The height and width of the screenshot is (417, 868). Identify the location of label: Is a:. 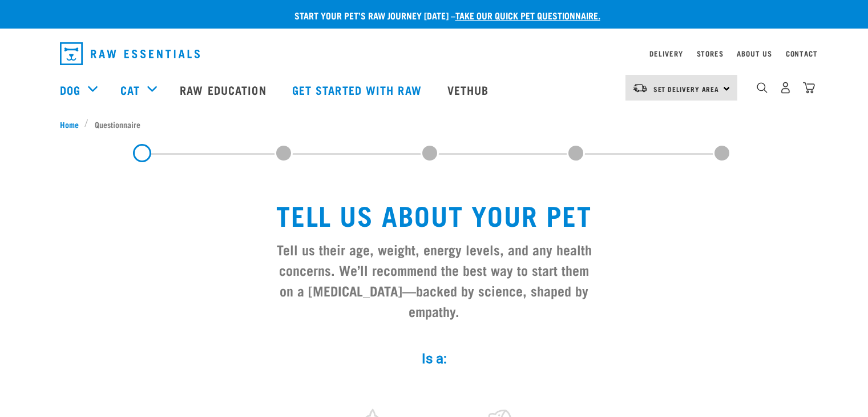
(434, 358).